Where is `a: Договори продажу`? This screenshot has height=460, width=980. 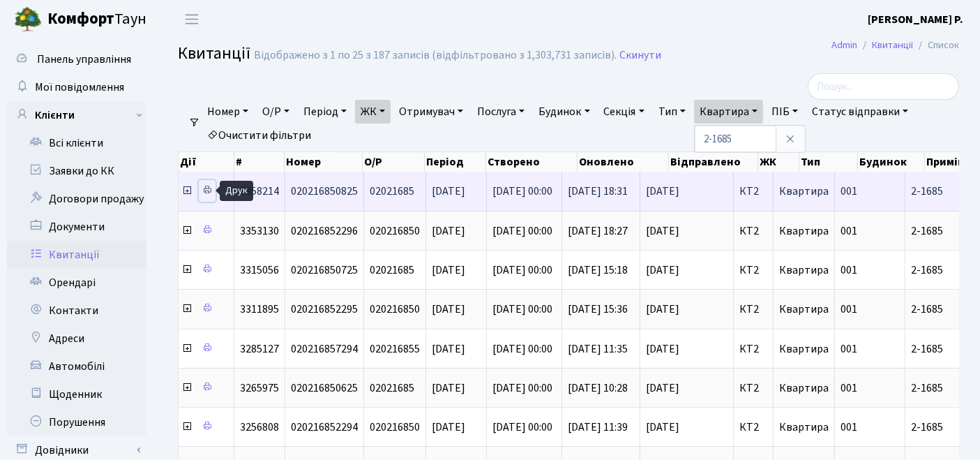 a: Договори продажу is located at coordinates (77, 199).